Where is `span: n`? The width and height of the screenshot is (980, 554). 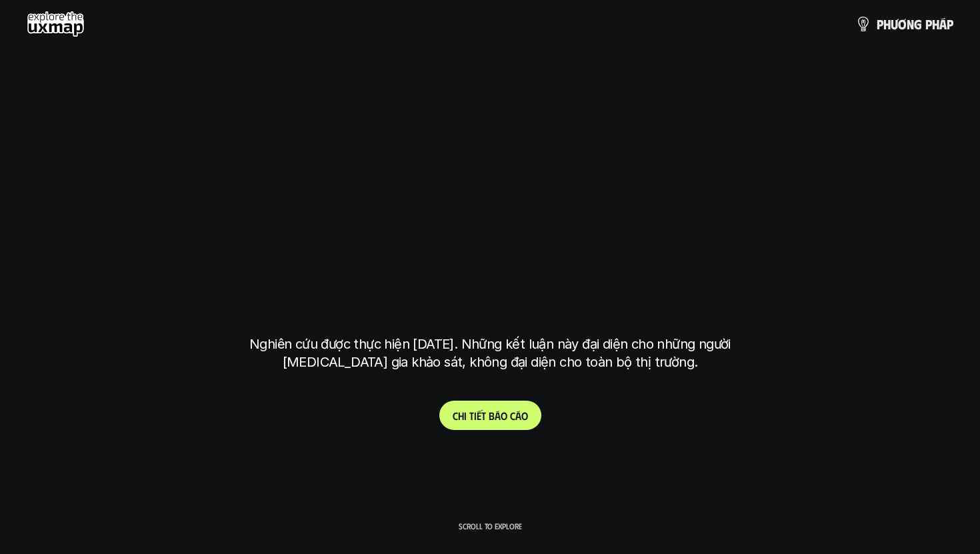 span: n is located at coordinates (910, 24).